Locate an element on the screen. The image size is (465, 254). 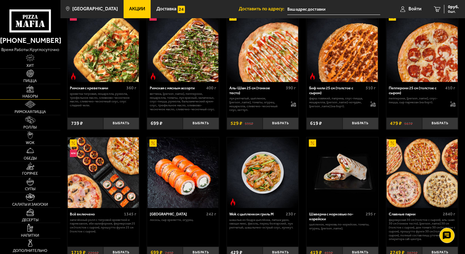
a: НовинкаОстрое блюдоРимская с мясным ассорти is located at coordinates (183, 47).